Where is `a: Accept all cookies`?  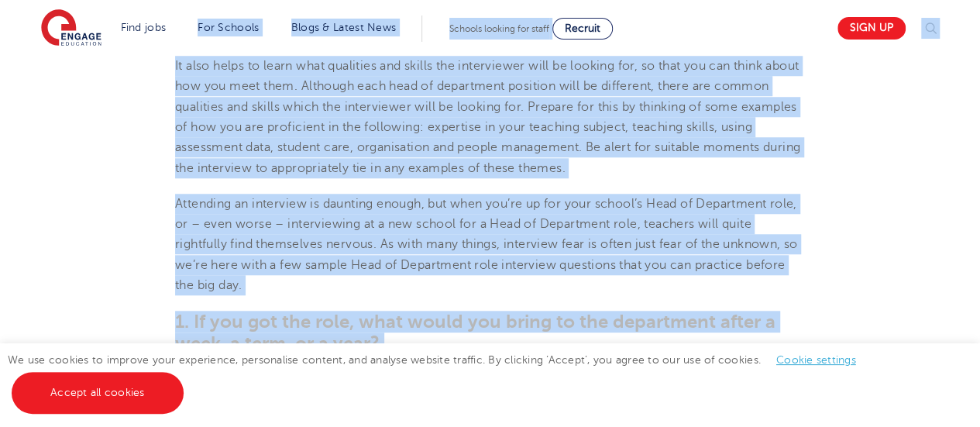
a: Accept all cookies is located at coordinates (98, 393).